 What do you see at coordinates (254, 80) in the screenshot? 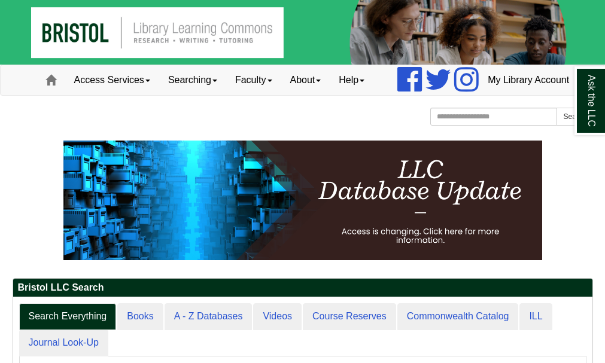
I see `a: Faculty` at bounding box center [254, 80].